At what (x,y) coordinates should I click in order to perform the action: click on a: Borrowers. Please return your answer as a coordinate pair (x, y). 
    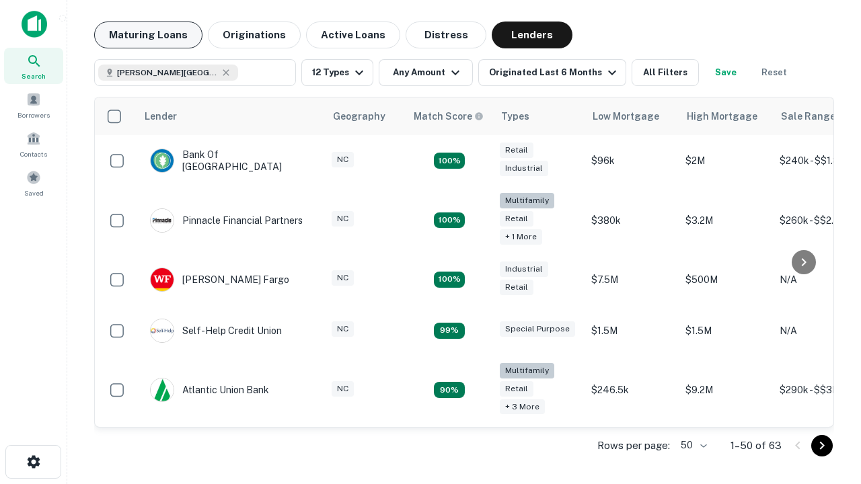
    Looking at the image, I should click on (34, 105).